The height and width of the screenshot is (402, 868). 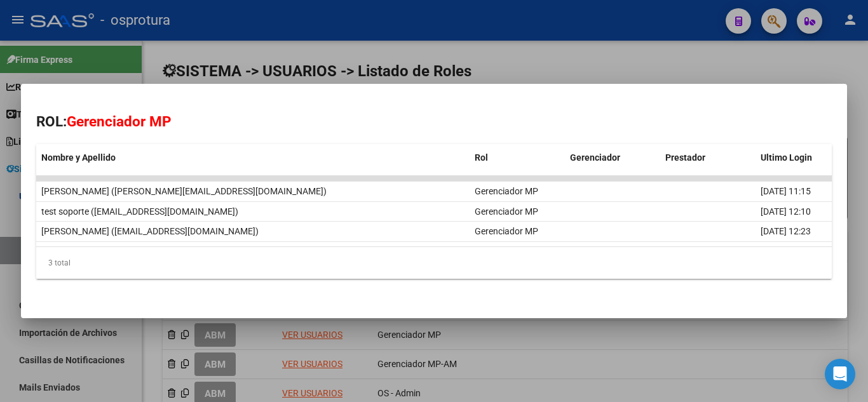 What do you see at coordinates (840, 374) in the screenshot?
I see `div: Open Intercom Messenger` at bounding box center [840, 374].